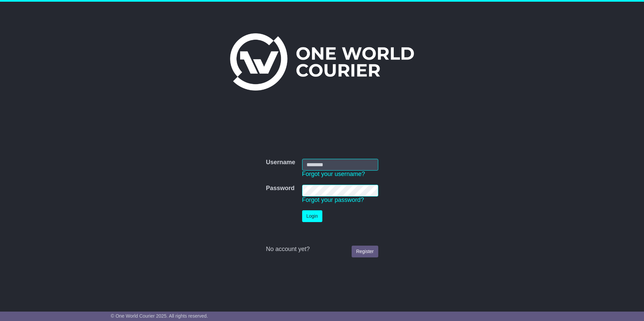 This screenshot has height=321, width=644. Describe the element at coordinates (312, 216) in the screenshot. I see `button: Login` at that location.